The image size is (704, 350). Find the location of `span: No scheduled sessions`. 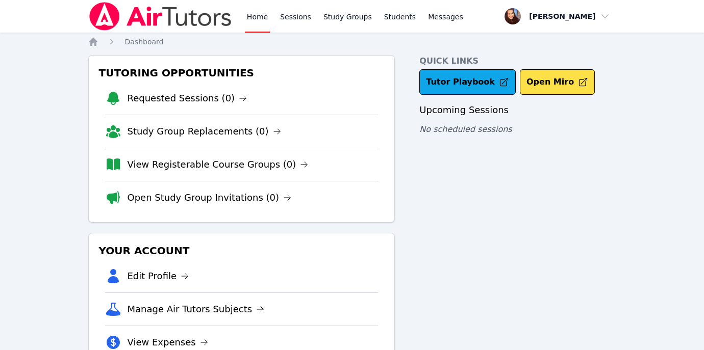

span: No scheduled sessions is located at coordinates (465, 129).